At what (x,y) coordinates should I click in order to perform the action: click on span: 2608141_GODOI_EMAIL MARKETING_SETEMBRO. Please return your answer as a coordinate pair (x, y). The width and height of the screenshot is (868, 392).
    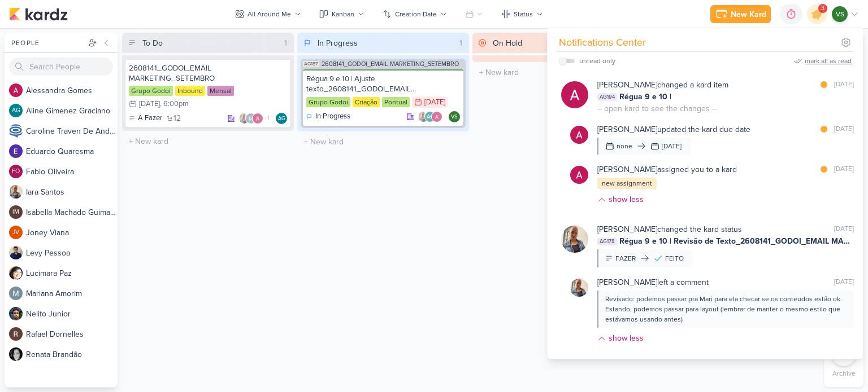
    Looking at the image, I should click on (390, 64).